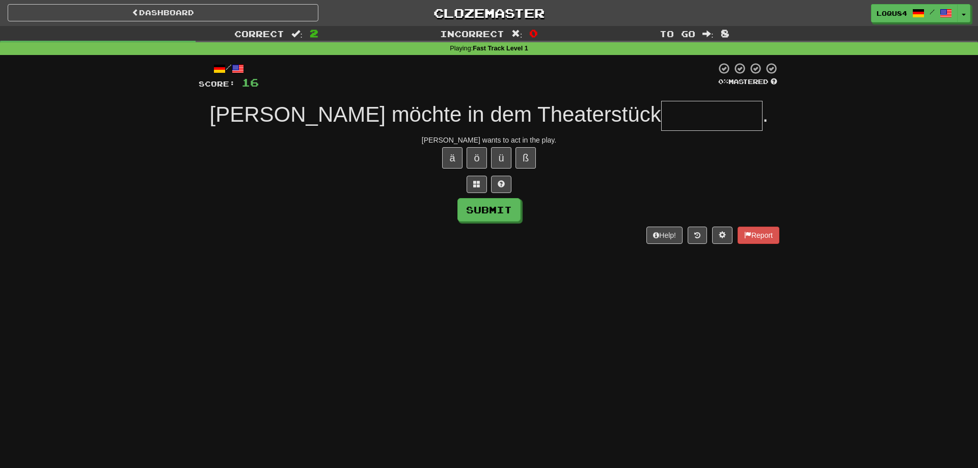 The height and width of the screenshot is (468, 978). Describe the element at coordinates (259, 34) in the screenshot. I see `span: Correct` at that location.